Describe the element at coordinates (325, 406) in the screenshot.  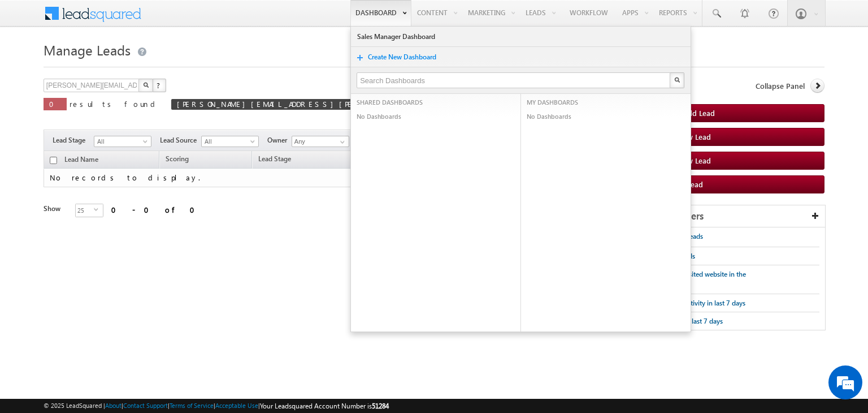
I see `span: Your Leadsquared Account Number is` at that location.